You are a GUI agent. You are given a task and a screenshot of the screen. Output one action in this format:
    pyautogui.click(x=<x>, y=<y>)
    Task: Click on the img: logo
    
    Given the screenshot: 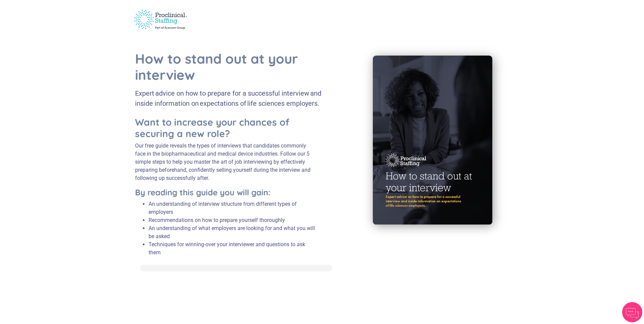 What is the action you would take?
    pyautogui.click(x=161, y=19)
    